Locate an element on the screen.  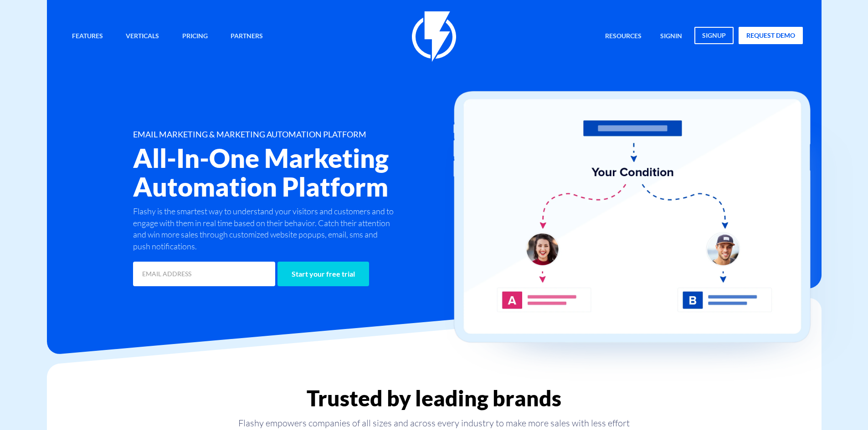
a: Partners is located at coordinates (247, 36).